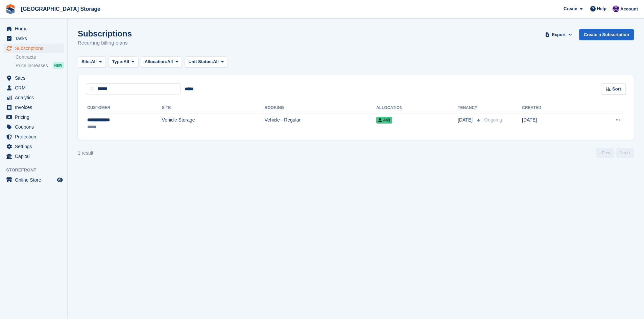 Image resolution: width=644 pixels, height=319 pixels. Describe the element at coordinates (416, 108) in the screenshot. I see `th: Allocation` at that location.